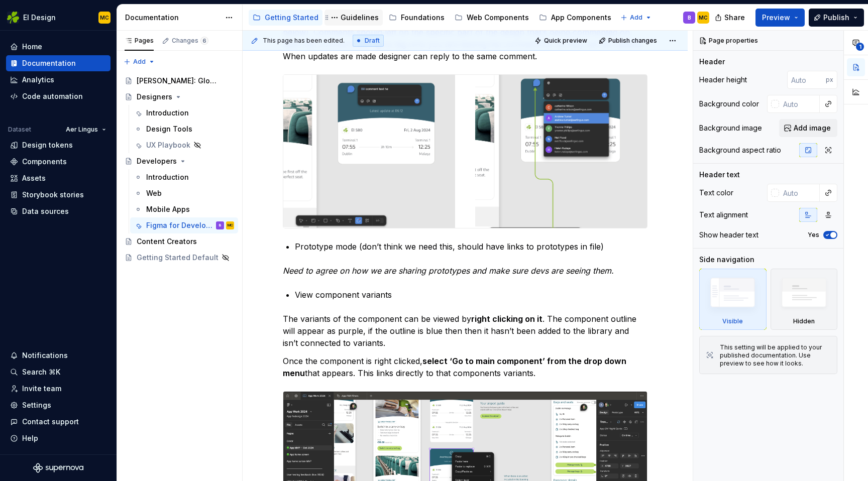 The width and height of the screenshot is (868, 481). Describe the element at coordinates (58, 47) in the screenshot. I see `a: Home` at that location.